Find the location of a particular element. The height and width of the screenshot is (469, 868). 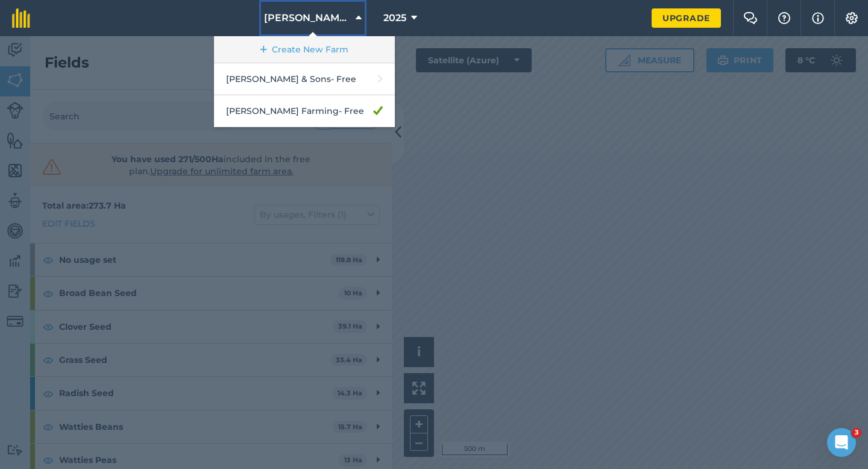

img: A cog icon is located at coordinates (852, 18).